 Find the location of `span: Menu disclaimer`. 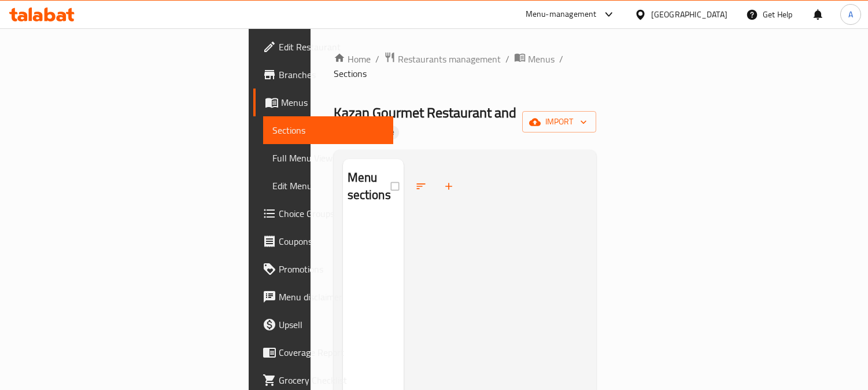

span: Menu disclaimer is located at coordinates (331, 297).